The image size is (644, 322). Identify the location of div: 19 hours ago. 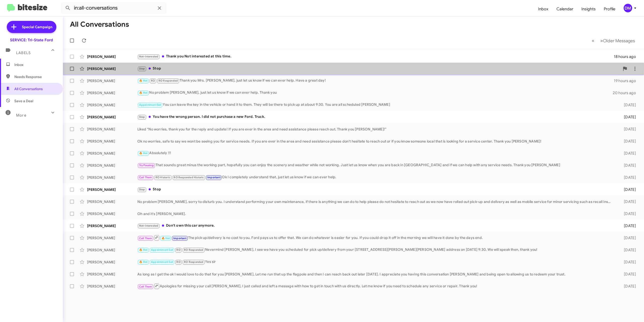
(627, 81).